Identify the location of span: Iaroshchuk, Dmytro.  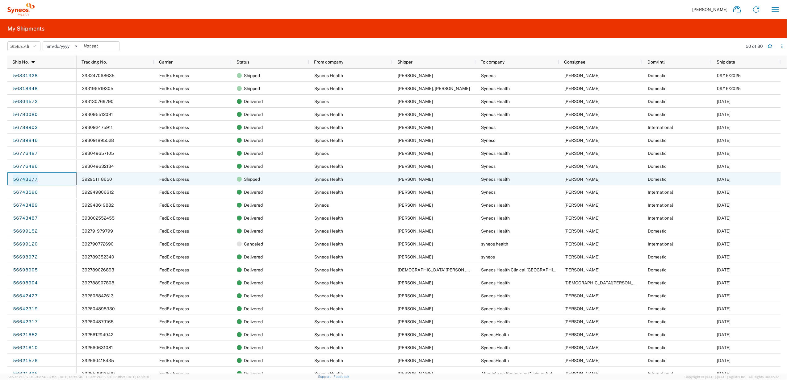
(434, 89).